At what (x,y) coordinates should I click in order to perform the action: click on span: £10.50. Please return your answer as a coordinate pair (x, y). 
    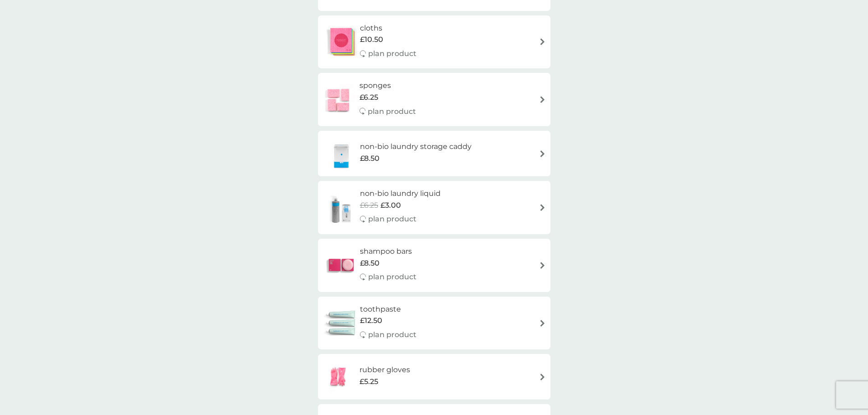
    Looking at the image, I should click on (371, 40).